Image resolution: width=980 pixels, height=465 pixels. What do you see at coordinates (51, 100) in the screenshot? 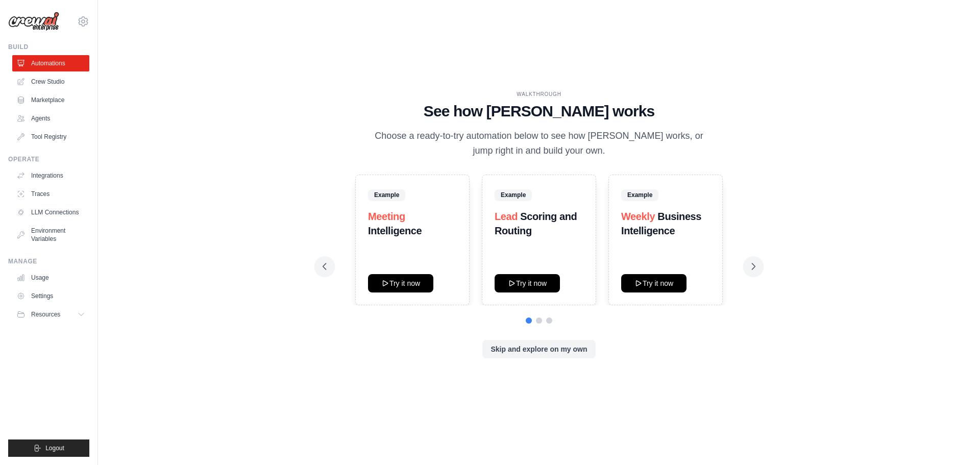
I see `a: Marketplace` at bounding box center [51, 100].